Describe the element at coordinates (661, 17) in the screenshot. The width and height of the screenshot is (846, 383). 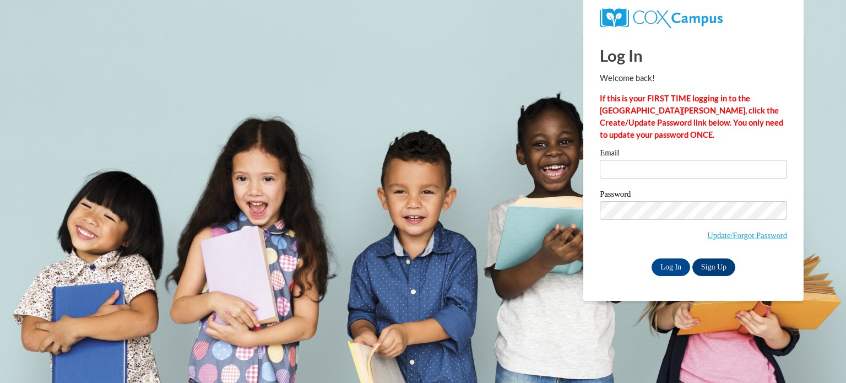
I see `a: COX Campus` at that location.